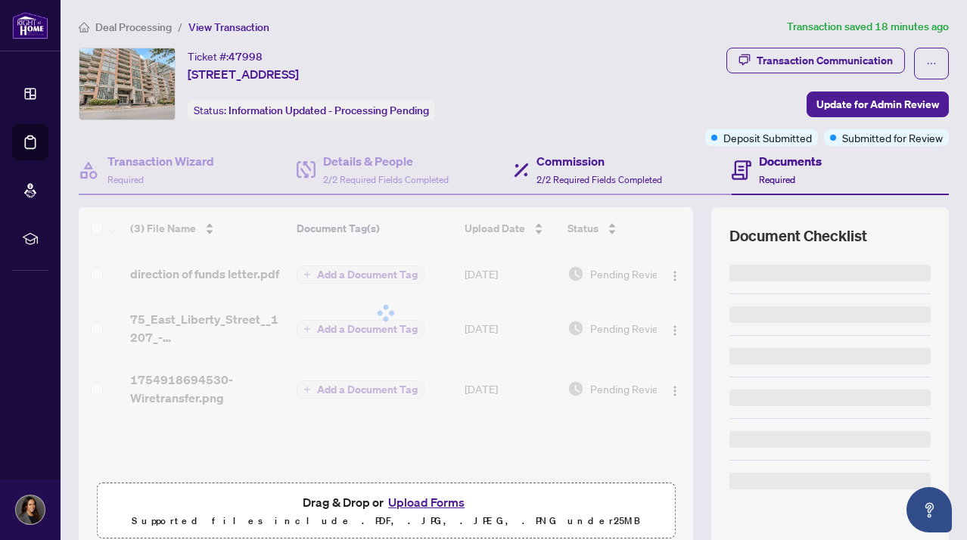 This screenshot has width=967, height=540. What do you see at coordinates (825, 61) in the screenshot?
I see `div: Transaction Communication` at bounding box center [825, 61].